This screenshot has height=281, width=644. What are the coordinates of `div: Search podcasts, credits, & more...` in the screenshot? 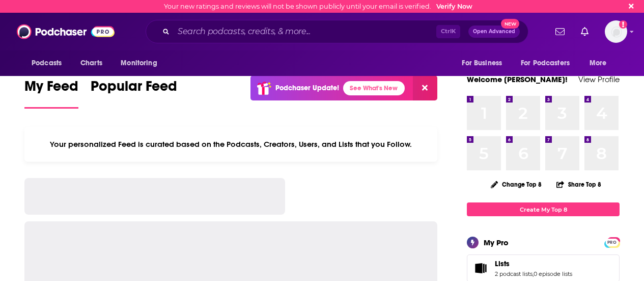 It's located at (337, 32).